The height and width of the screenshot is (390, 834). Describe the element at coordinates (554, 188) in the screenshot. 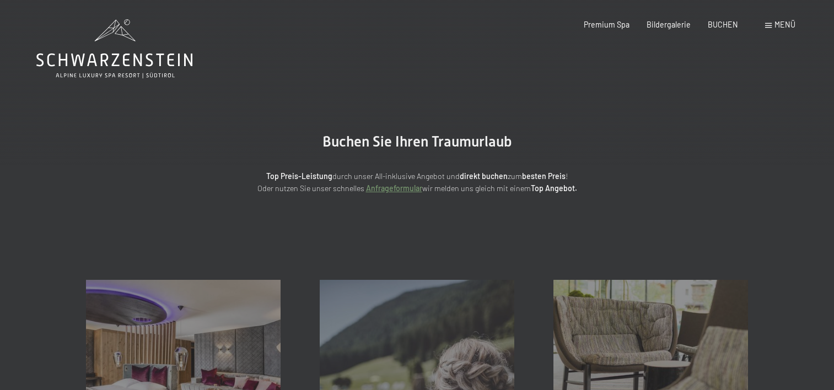

I see `strong: Top Angebot.` at that location.